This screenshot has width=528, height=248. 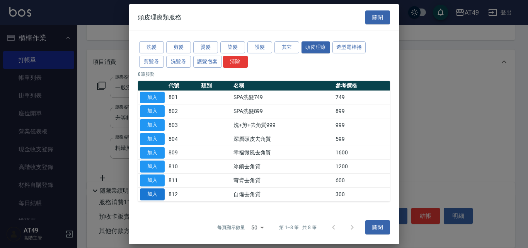 I want to click on button: 剪髮卷, so click(x=151, y=61).